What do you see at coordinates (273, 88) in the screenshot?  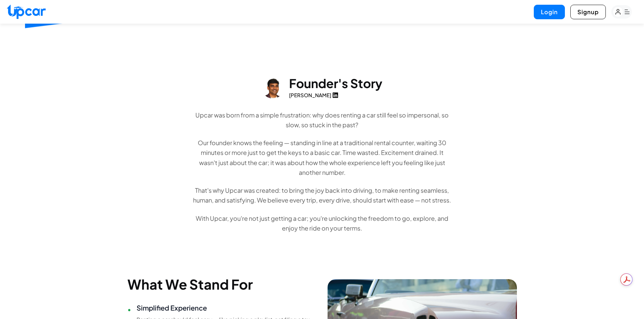 I see `img: Founder` at bounding box center [273, 88].